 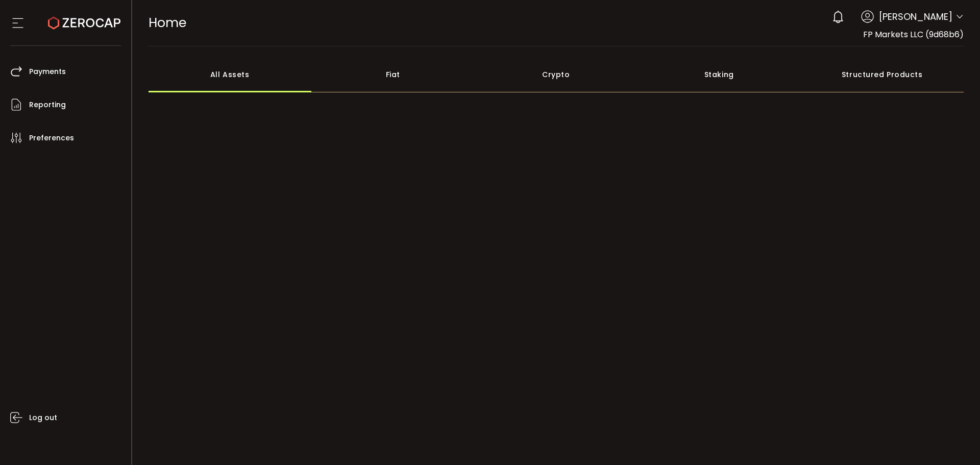 I want to click on span: Reporting, so click(x=47, y=105).